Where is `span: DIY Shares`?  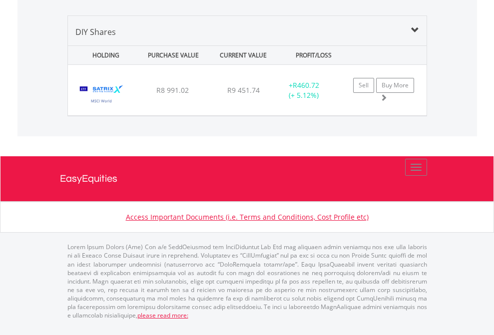
span: DIY Shares is located at coordinates (95, 32).